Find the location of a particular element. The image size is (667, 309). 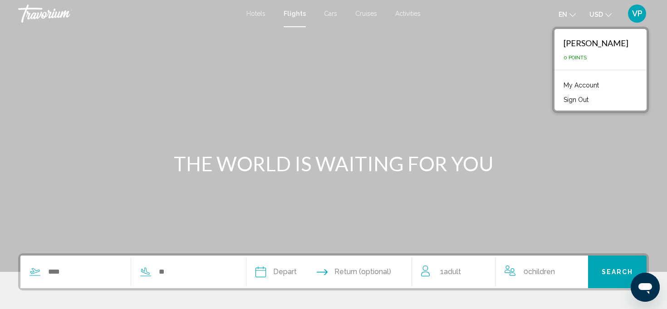

button: Return date is located at coordinates (354, 272).